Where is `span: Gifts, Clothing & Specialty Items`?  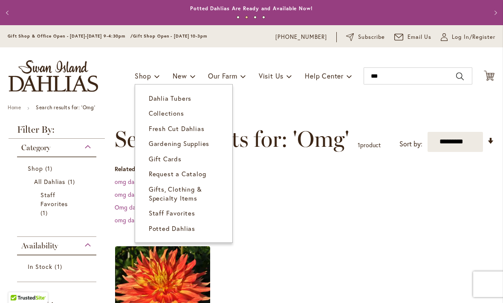 span: Gifts, Clothing & Specialty Items is located at coordinates (175, 193).